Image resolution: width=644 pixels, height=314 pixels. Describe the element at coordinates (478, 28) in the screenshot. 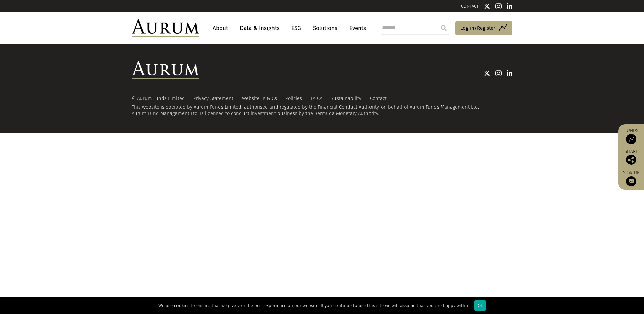

I see `span: Log in/Register` at that location.